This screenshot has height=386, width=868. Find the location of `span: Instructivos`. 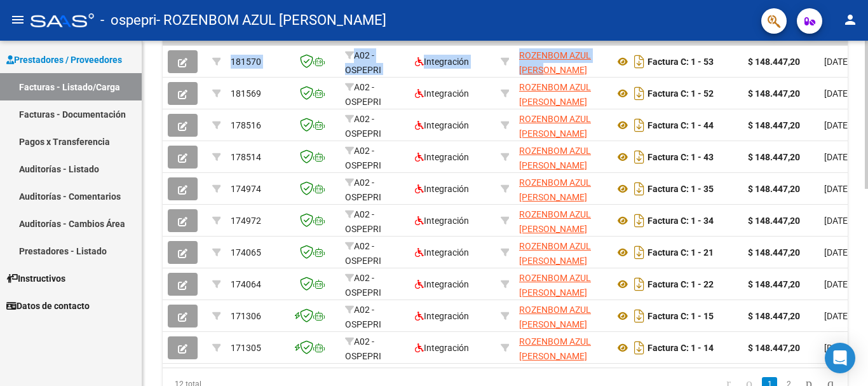

span: Instructivos is located at coordinates (35, 279).